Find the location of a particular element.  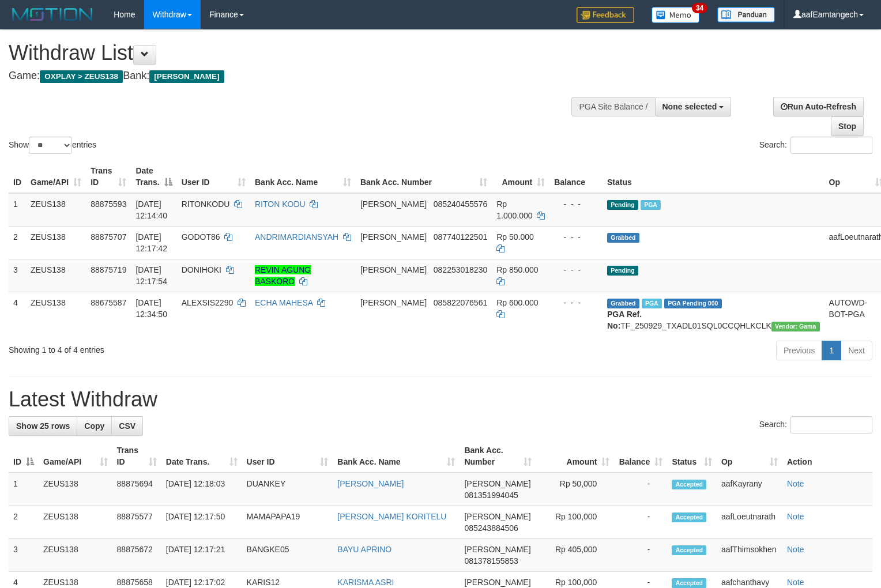

span: Copy 081351994045 to clipboard is located at coordinates (491, 495).